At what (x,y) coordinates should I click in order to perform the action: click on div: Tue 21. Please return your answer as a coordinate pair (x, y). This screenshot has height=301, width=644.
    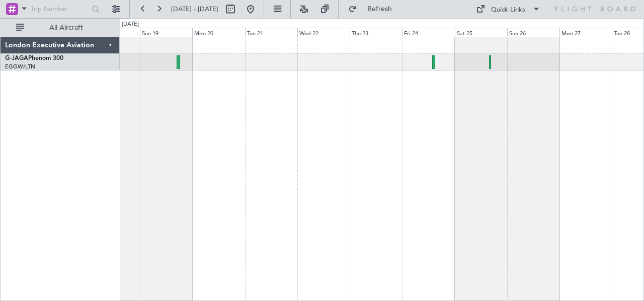
    Looking at the image, I should click on (271, 32).